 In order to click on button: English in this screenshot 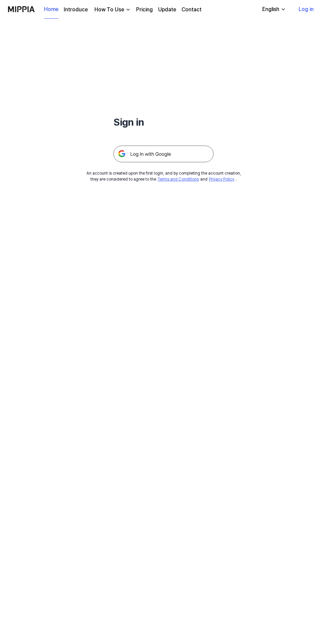, I will do `click(273, 9)`.